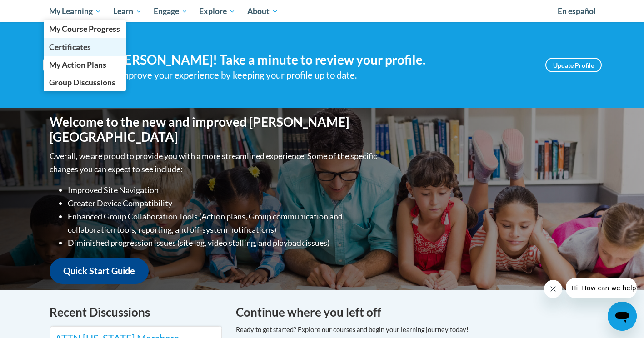 This screenshot has height=338, width=644. I want to click on a: About, so click(263, 11).